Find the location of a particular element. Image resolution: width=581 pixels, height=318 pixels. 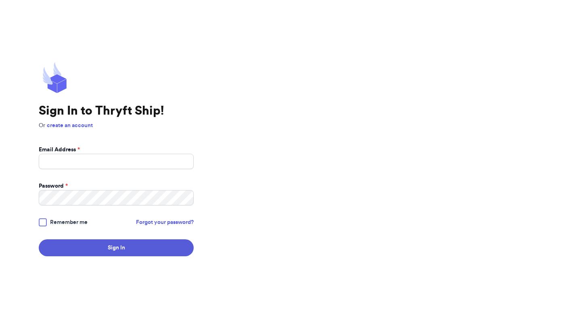

label: Email Address is located at coordinates (59, 150).